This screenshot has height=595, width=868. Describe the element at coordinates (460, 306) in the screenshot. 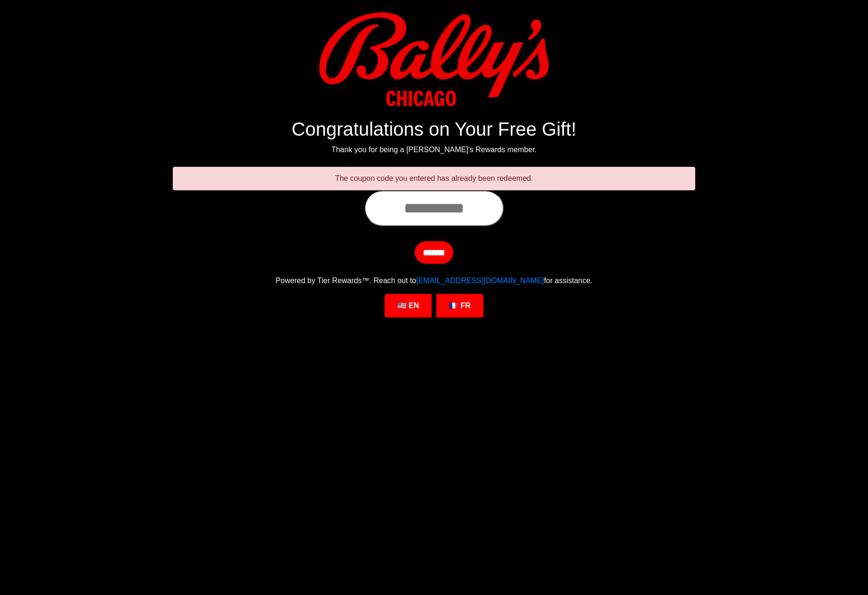

I see `a: 🇫🇷 FR` at that location.